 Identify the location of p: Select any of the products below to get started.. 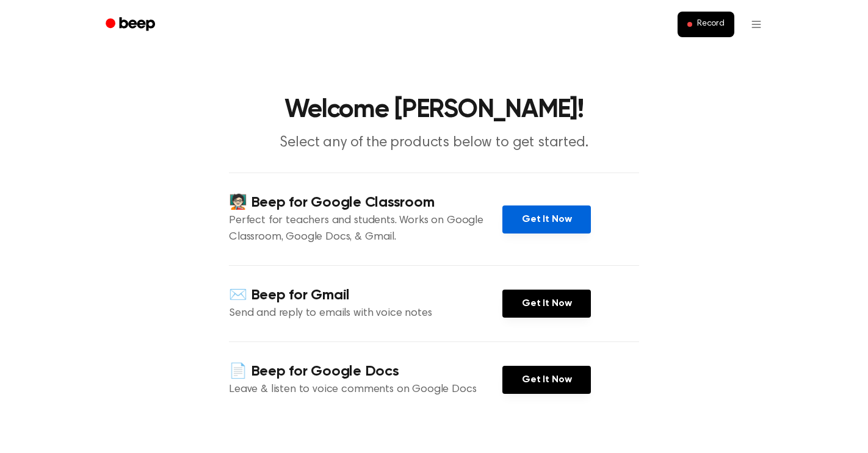
(434, 143).